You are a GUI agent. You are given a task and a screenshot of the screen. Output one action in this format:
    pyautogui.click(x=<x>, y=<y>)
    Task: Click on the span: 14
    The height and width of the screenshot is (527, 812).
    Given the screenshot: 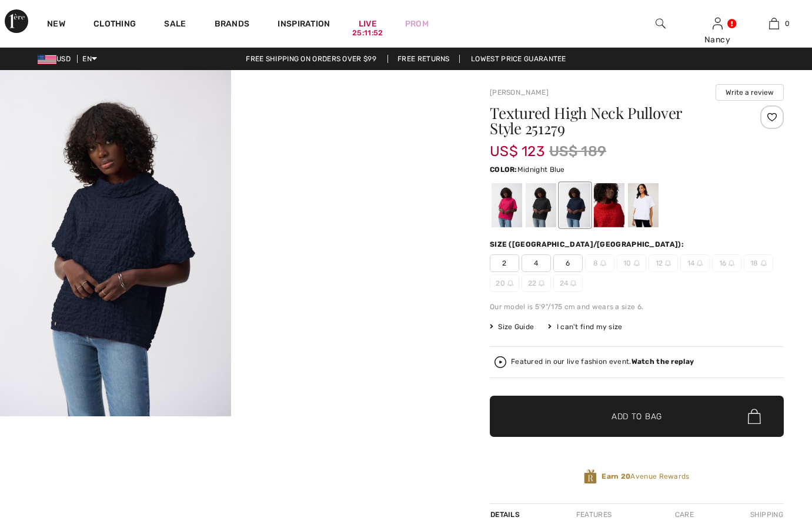 What is the action you would take?
    pyautogui.click(x=695, y=263)
    